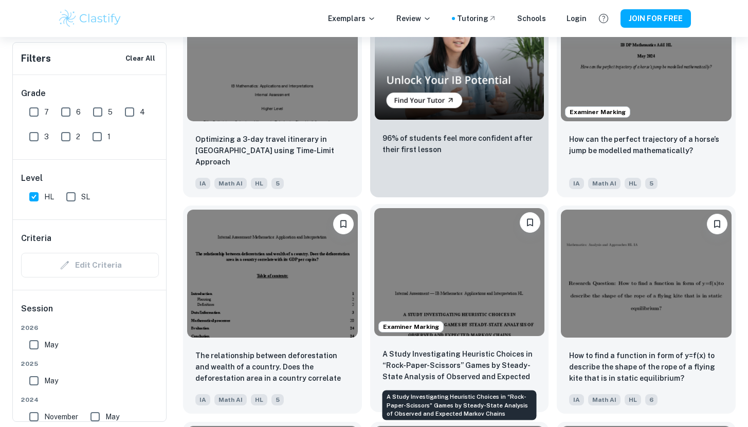  I want to click on a: Tutoring, so click(477, 19).